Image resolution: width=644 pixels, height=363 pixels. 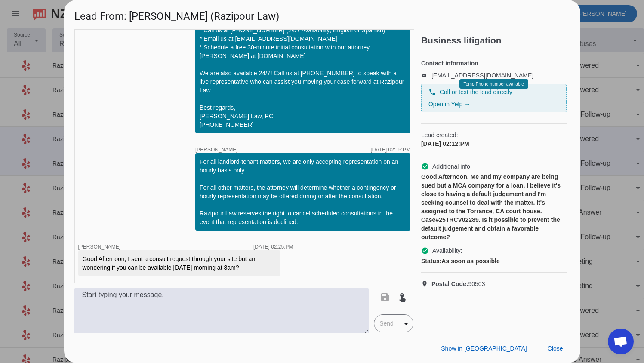 What do you see at coordinates (432, 92) in the screenshot?
I see `mat-icon: phone` at bounding box center [432, 92].